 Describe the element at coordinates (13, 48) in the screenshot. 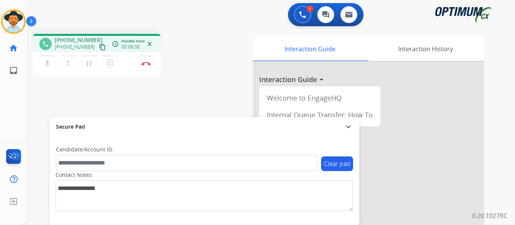

I see `mat-icon: home` at that location.